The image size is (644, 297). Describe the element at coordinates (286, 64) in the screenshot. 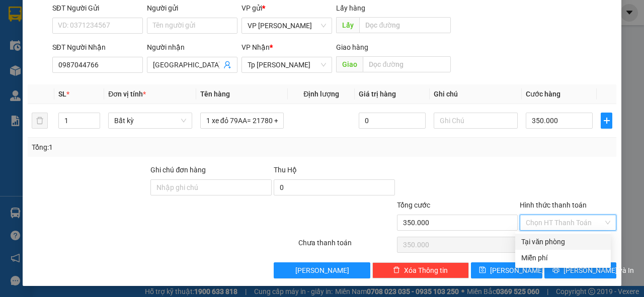

I see `span: Tp Hồ Chí Minh` at that location.